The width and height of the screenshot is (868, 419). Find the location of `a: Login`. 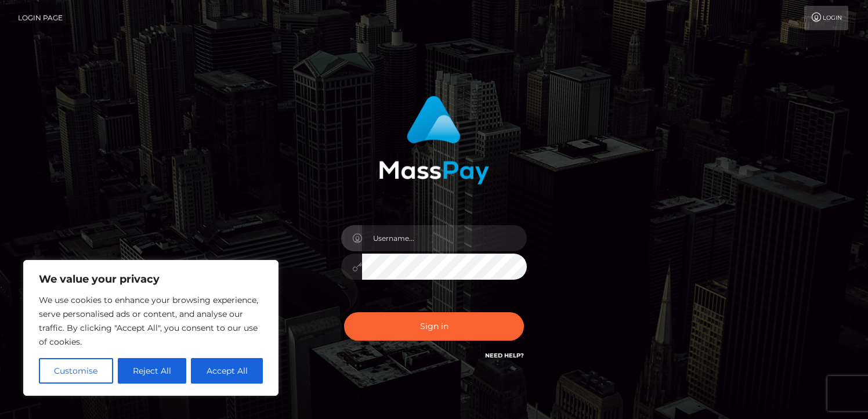

a: Login is located at coordinates (826, 18).